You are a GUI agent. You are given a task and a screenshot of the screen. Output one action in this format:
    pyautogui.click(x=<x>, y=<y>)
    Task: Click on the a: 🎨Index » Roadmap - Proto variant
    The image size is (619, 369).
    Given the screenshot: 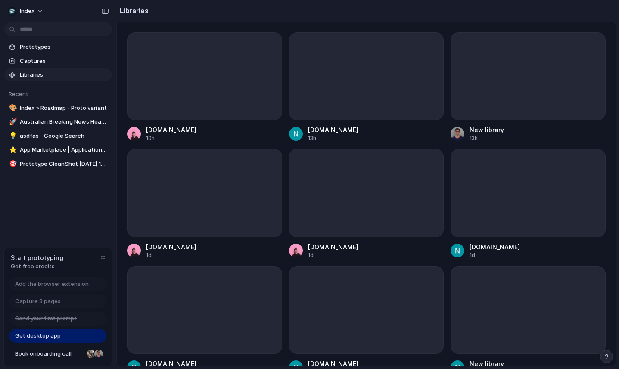 What is the action you would take?
    pyautogui.click(x=58, y=108)
    